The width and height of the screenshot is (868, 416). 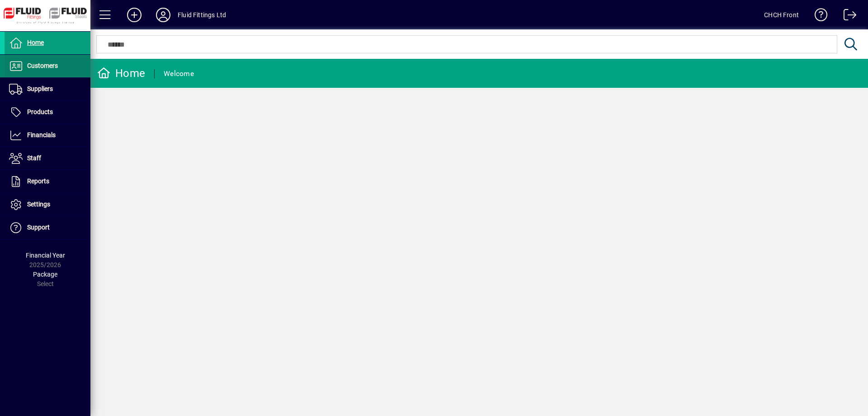 What do you see at coordinates (47, 204) in the screenshot?
I see `a: Settings` at bounding box center [47, 204].